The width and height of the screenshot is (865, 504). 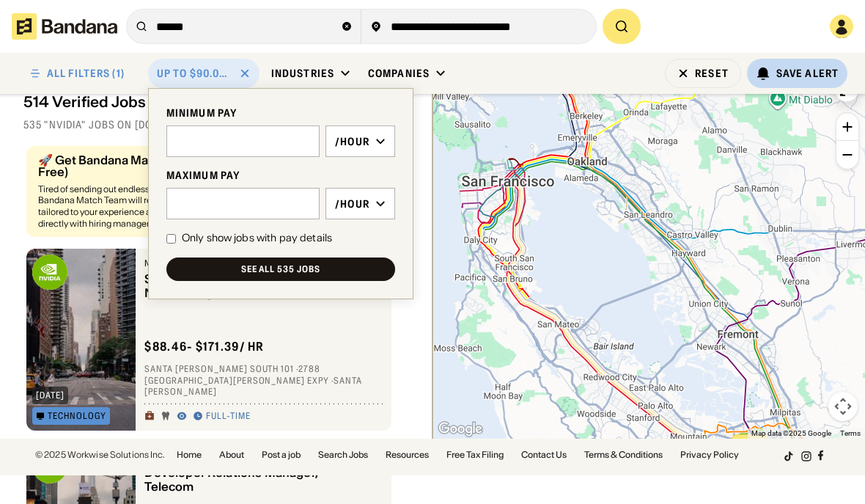 What do you see at coordinates (303, 73) in the screenshot?
I see `div: Industries` at bounding box center [303, 73].